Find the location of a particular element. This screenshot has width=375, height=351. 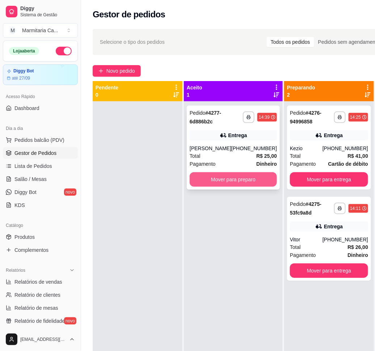

strong: # 4275-53fc9a8d is located at coordinates (305, 208).